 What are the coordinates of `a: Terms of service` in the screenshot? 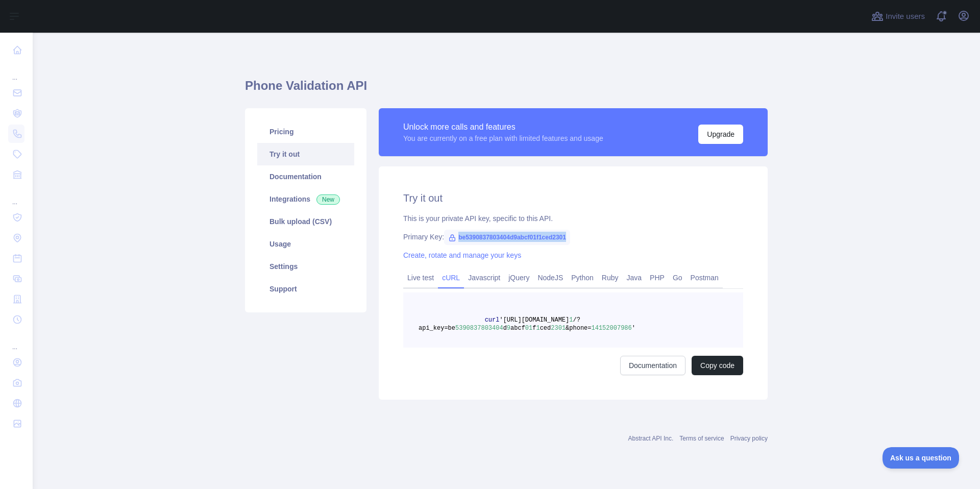 It's located at (702, 438).